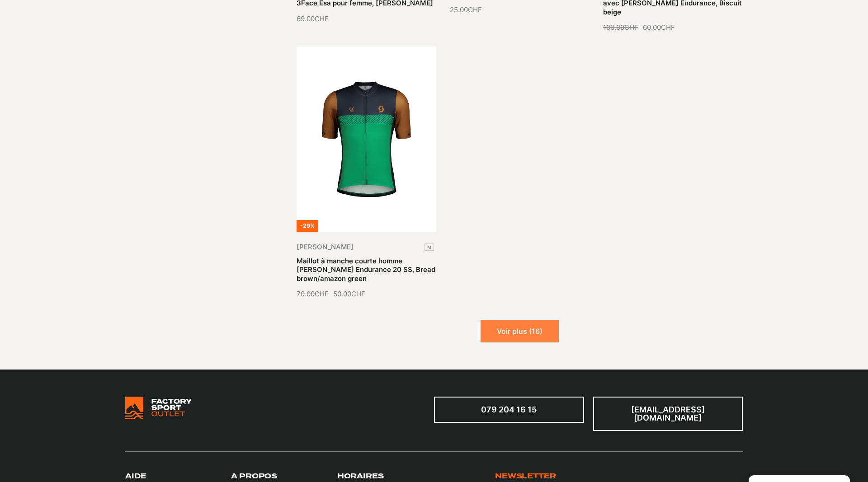 This screenshot has width=868, height=482. Describe the element at coordinates (254, 476) in the screenshot. I see `h3: A propos` at that location.